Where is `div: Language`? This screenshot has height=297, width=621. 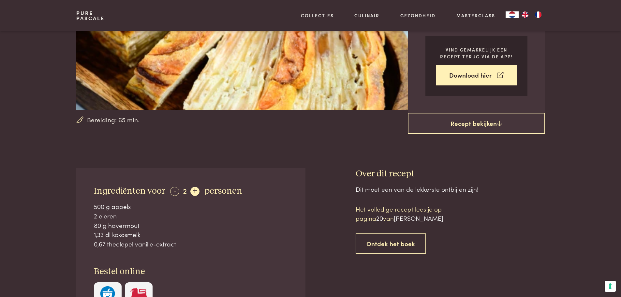
div: Language is located at coordinates (512, 15).